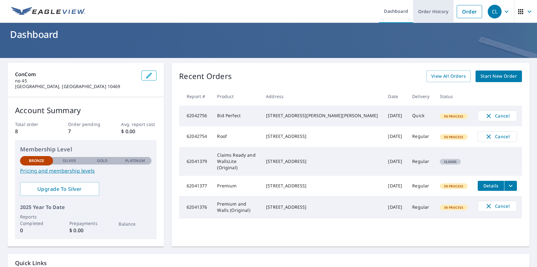 This screenshot has width=537, height=267. Describe the element at coordinates (86, 171) in the screenshot. I see `a: Pricing and membership levels` at that location.